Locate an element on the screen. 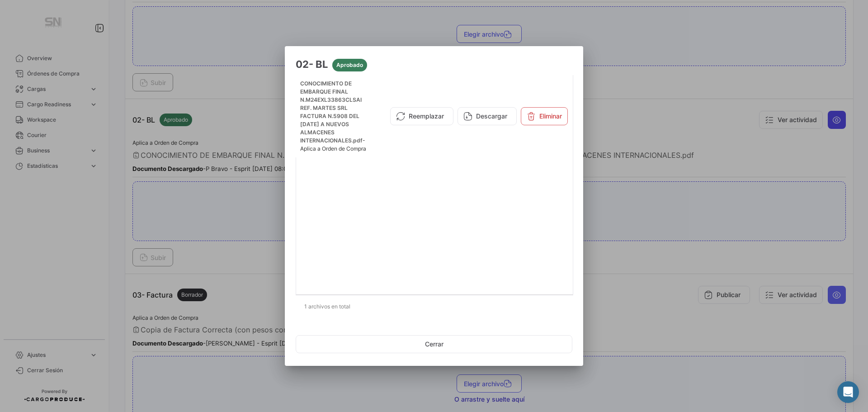 The width and height of the screenshot is (868, 412). button: Descargar is located at coordinates (487, 116).